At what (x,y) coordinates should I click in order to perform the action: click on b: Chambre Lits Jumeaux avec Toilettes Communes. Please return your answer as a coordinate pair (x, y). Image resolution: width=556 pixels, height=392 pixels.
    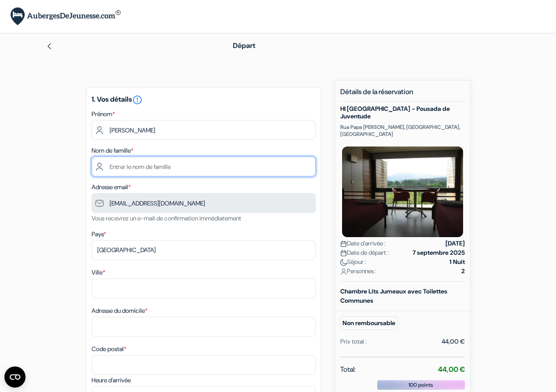
    Looking at the image, I should click on (394, 295).